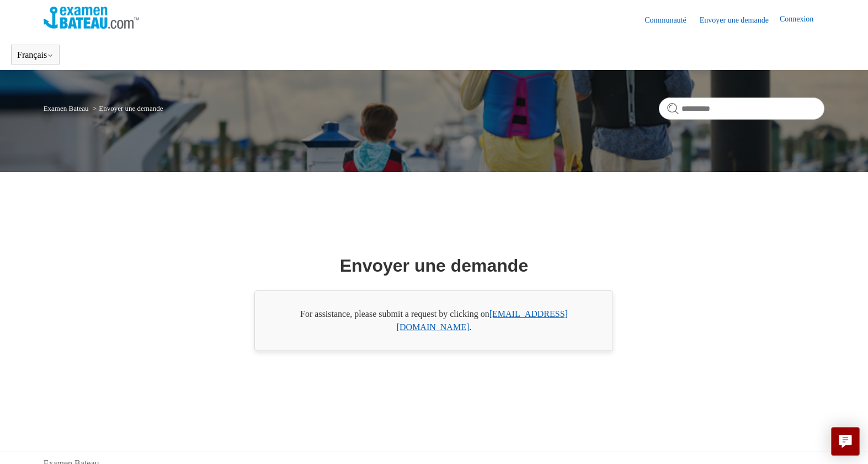  Describe the element at coordinates (845, 442) in the screenshot. I see `div: Live chat` at that location.